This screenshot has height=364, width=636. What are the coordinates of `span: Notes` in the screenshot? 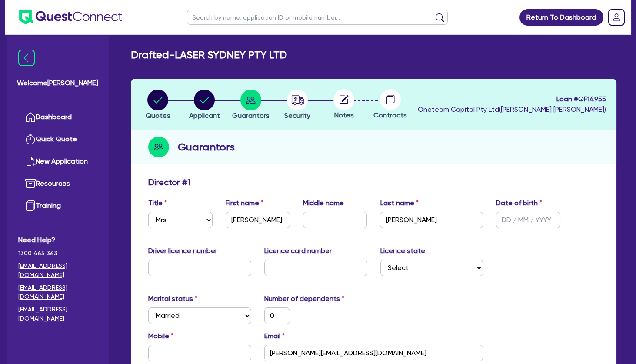 It's located at (344, 115).